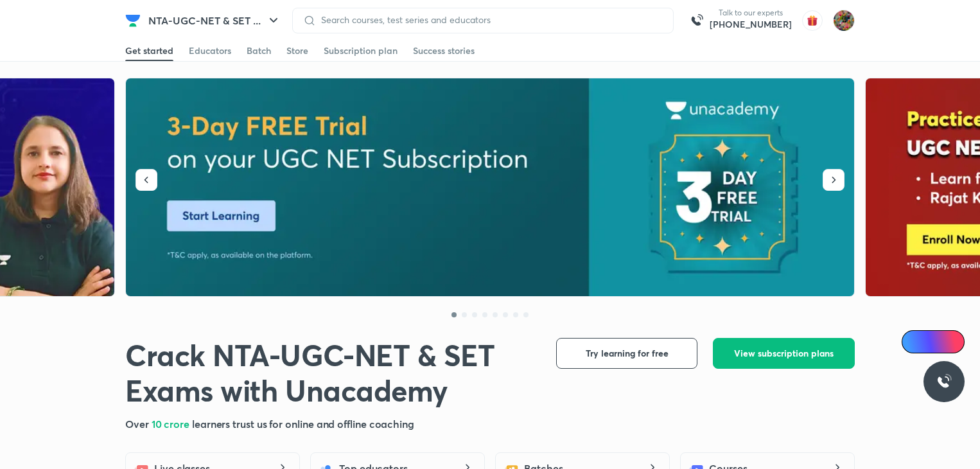 Image resolution: width=980 pixels, height=469 pixels. I want to click on span: Try learning for free, so click(627, 354).